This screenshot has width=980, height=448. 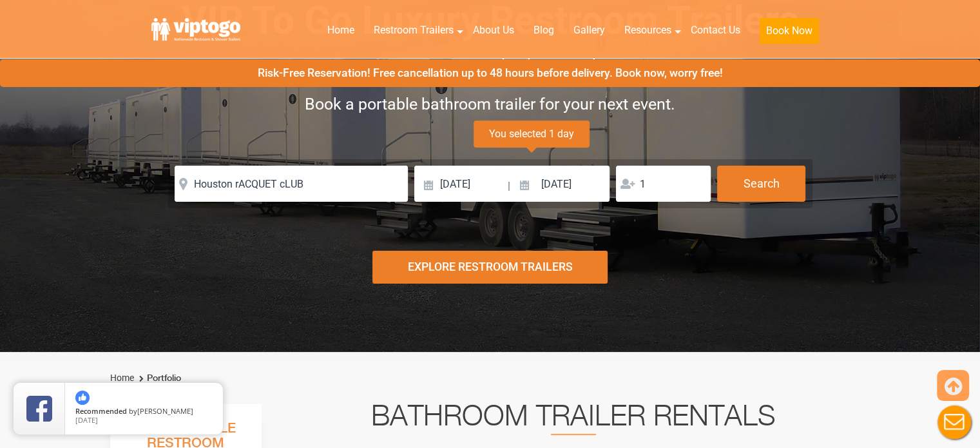 What do you see at coordinates (493, 30) in the screenshot?
I see `a: About Us` at bounding box center [493, 30].